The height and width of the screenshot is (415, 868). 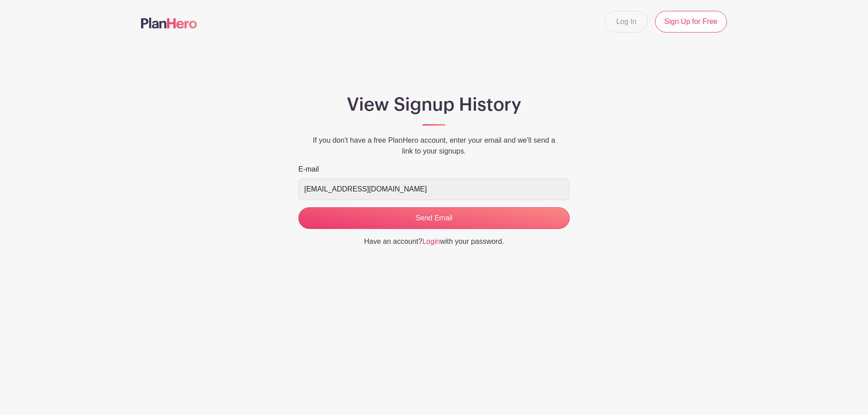 What do you see at coordinates (434, 104) in the screenshot?
I see `h1: View Signup History` at bounding box center [434, 104].